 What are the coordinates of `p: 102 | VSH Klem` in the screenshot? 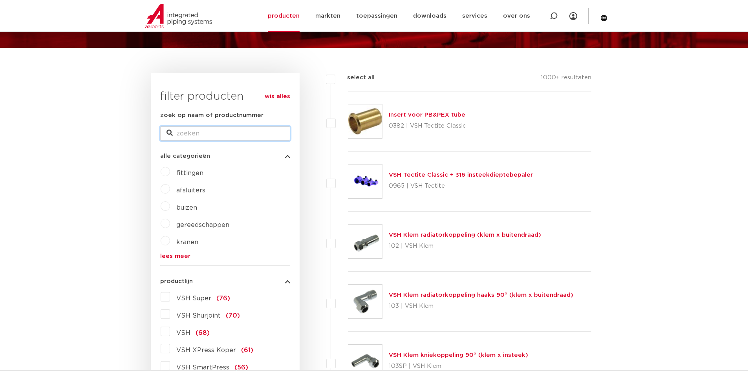 It's located at (465, 246).